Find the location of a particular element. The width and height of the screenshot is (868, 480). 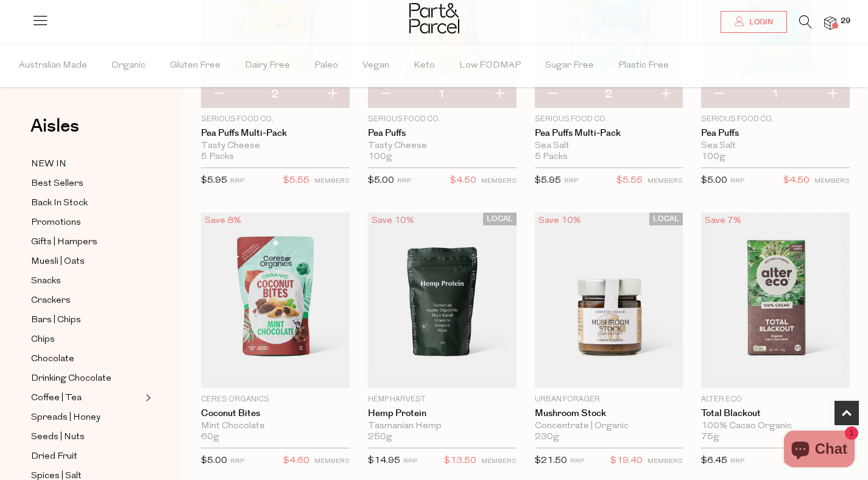

span: 75g is located at coordinates (710, 437).